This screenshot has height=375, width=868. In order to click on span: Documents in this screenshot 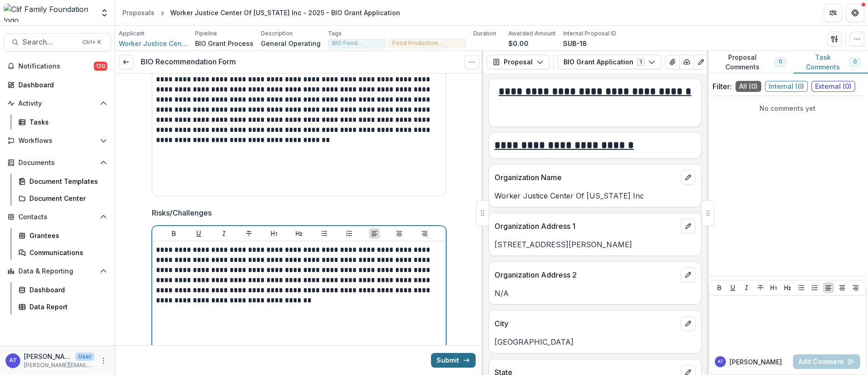, I will do `click(57, 163)`.